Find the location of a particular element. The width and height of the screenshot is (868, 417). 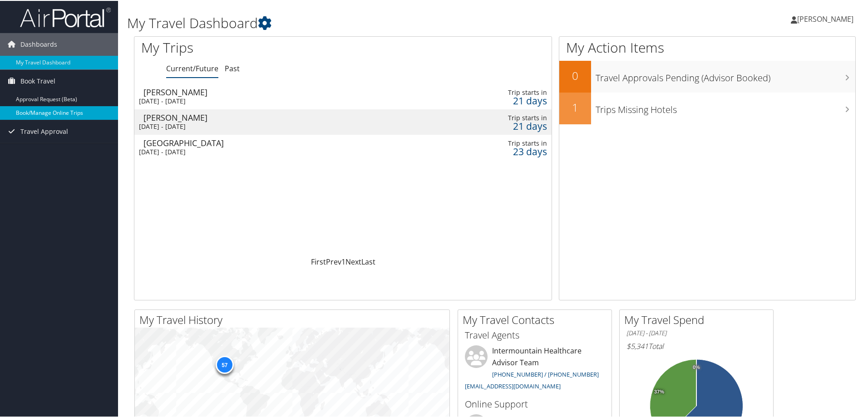

div: 23 days is located at coordinates (502, 151).